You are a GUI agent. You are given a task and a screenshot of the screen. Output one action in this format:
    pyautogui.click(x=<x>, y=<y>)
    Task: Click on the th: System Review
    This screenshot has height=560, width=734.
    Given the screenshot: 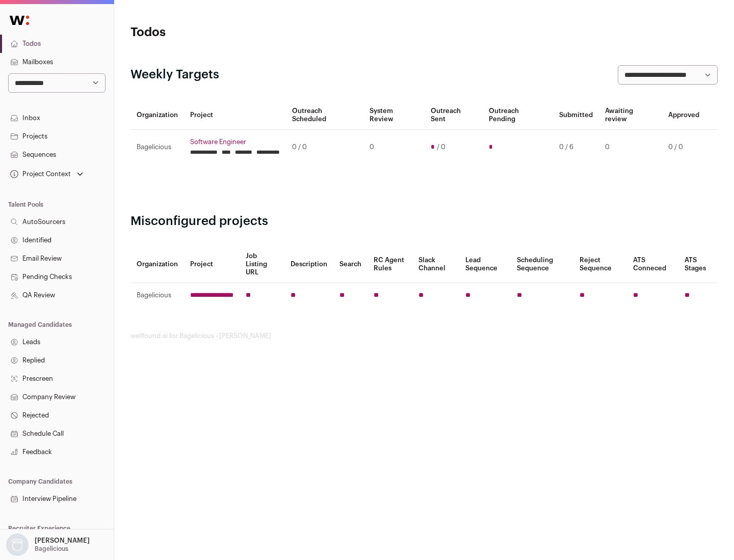 What is the action you would take?
    pyautogui.click(x=394, y=115)
    